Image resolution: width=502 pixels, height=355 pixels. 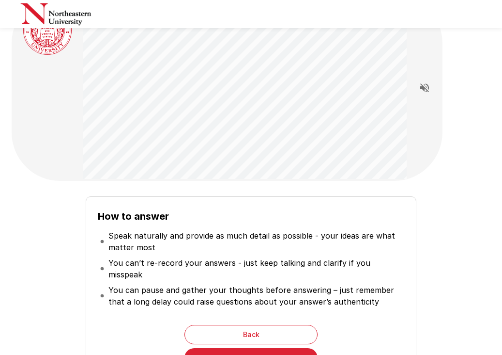 I want to click on img: northeastern_avatar3.png, so click(x=47, y=31).